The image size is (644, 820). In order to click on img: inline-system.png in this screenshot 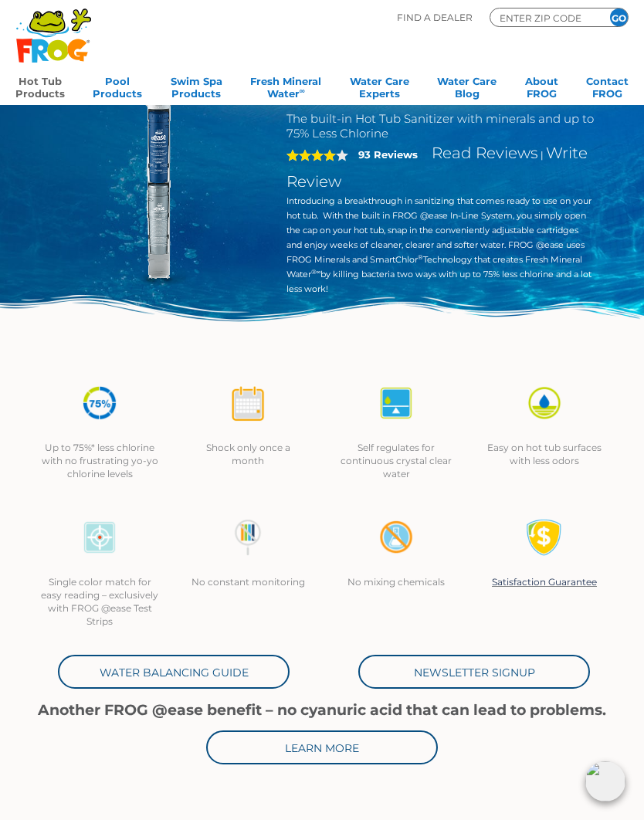, I will do `click(156, 184)`.